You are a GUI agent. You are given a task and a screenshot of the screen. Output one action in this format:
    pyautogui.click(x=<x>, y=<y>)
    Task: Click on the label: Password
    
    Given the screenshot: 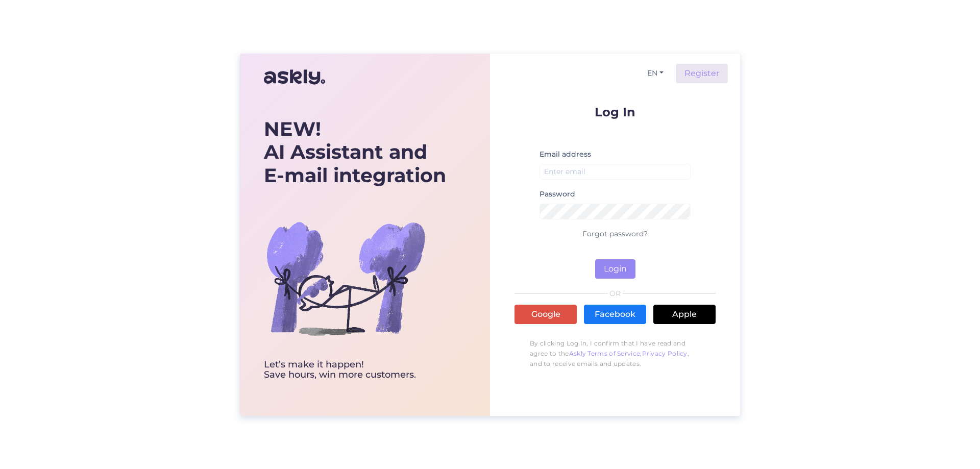 What is the action you would take?
    pyautogui.click(x=557, y=194)
    